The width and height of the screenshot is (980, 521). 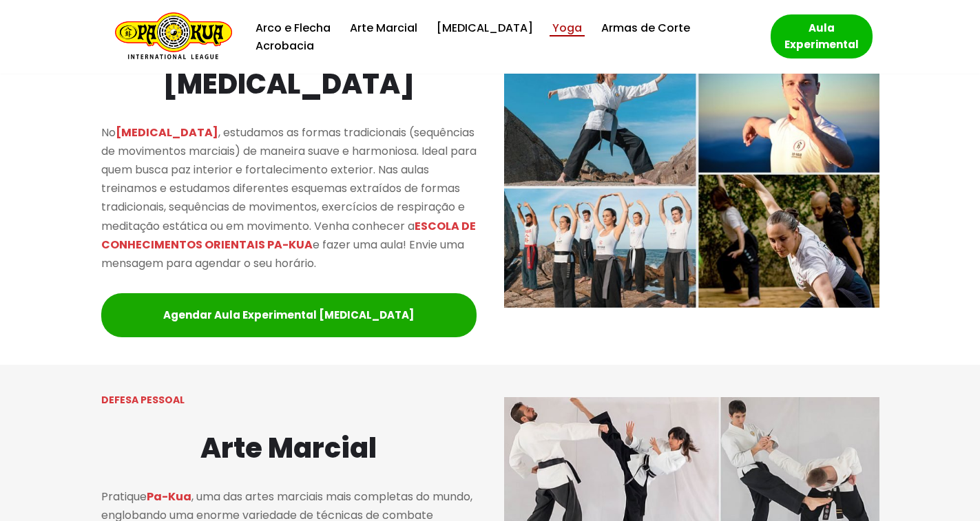 I want to click on a: Aula Experimental, so click(x=821, y=37).